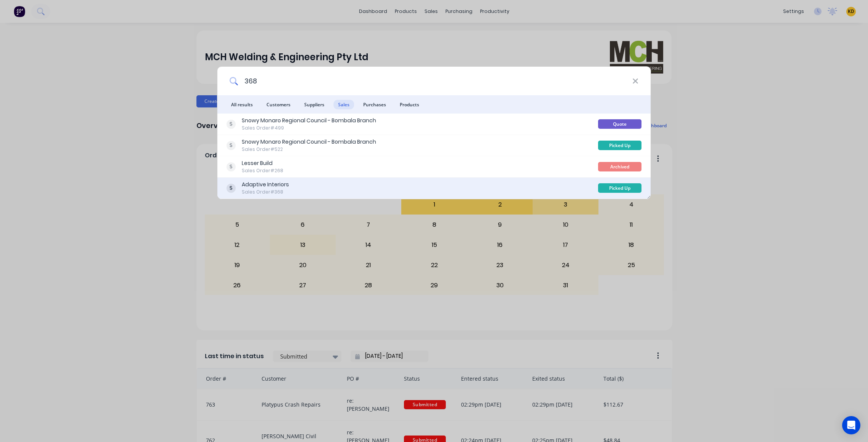  Describe the element at coordinates (620, 167) in the screenshot. I see `div: Archived` at that location.